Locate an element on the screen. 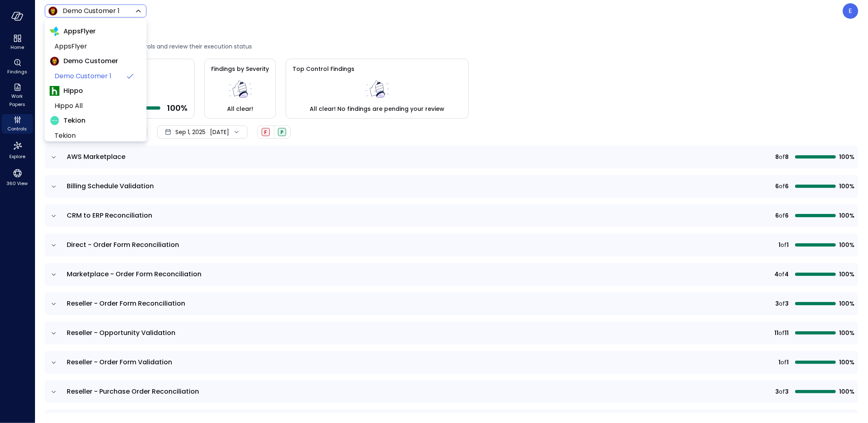 This screenshot has width=868, height=423. span: Hippo All is located at coordinates (95, 106).